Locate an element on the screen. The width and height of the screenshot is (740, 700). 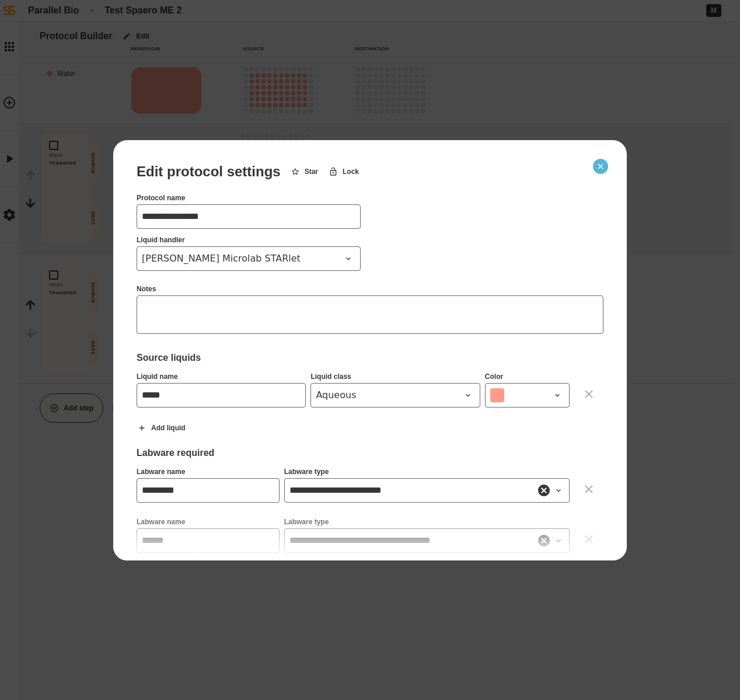
button: Add liquid is located at coordinates (162, 428).